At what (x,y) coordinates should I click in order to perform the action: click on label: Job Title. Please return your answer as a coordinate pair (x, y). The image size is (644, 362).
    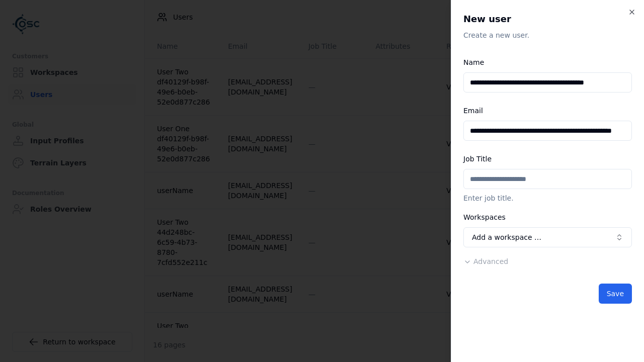
    Looking at the image, I should click on (477, 159).